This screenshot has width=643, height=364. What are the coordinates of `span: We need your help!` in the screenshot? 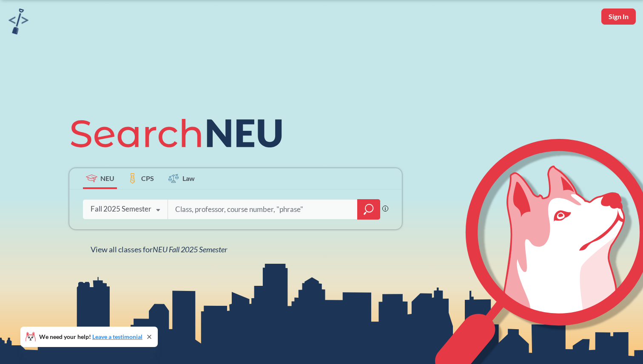 It's located at (90, 337).